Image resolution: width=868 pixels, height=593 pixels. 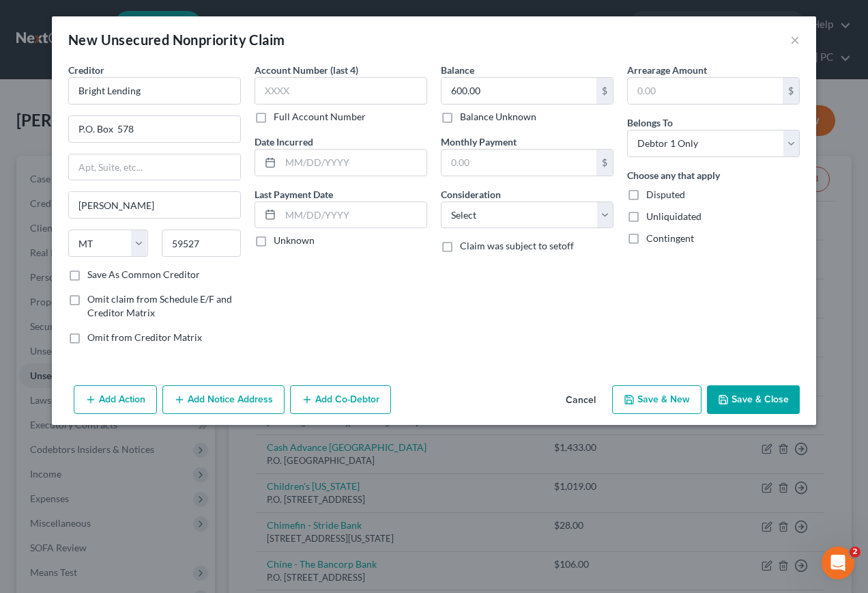 What do you see at coordinates (667, 70) in the screenshot?
I see `label: Arrearage Amount` at bounding box center [667, 70].